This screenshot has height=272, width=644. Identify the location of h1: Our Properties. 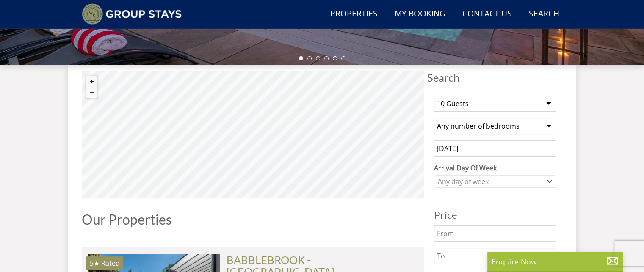
(253, 219).